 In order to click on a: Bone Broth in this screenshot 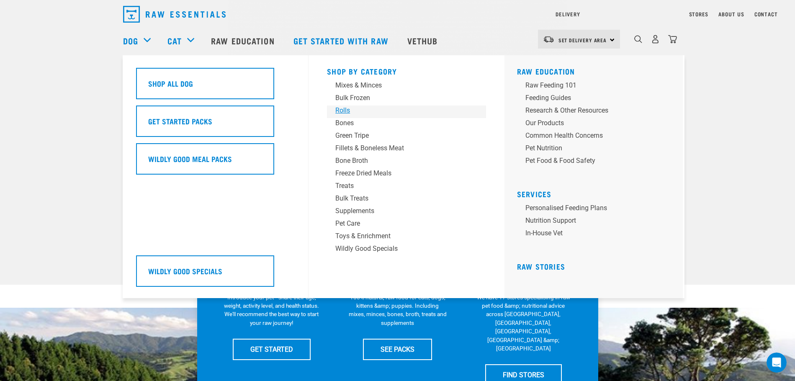, I will do `click(407, 162)`.